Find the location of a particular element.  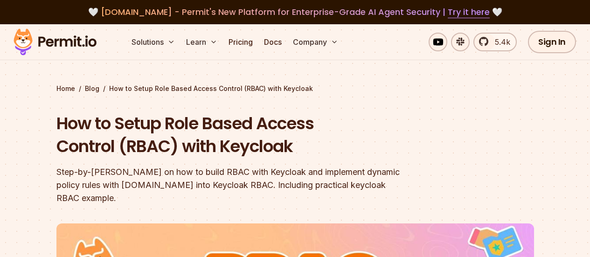

a: Try it here is located at coordinates (468, 12).